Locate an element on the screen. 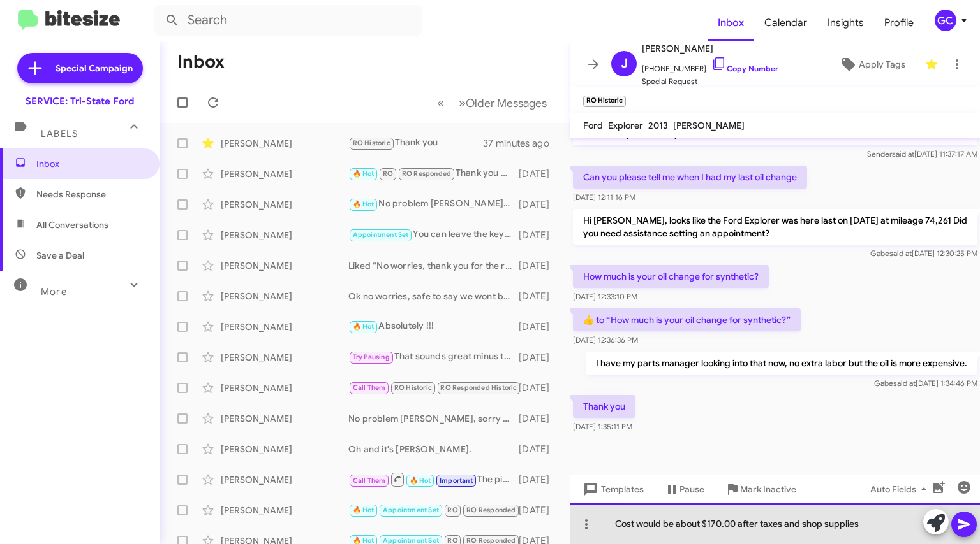 This screenshot has height=544, width=980. span: Needs Response is located at coordinates (91, 194).